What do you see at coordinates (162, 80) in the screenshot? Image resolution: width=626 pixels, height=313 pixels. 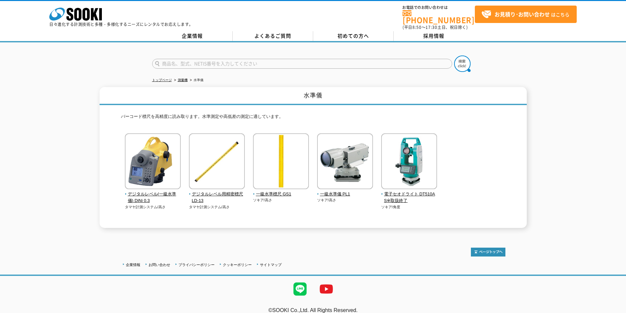 I see `a: トップページ` at bounding box center [162, 80].